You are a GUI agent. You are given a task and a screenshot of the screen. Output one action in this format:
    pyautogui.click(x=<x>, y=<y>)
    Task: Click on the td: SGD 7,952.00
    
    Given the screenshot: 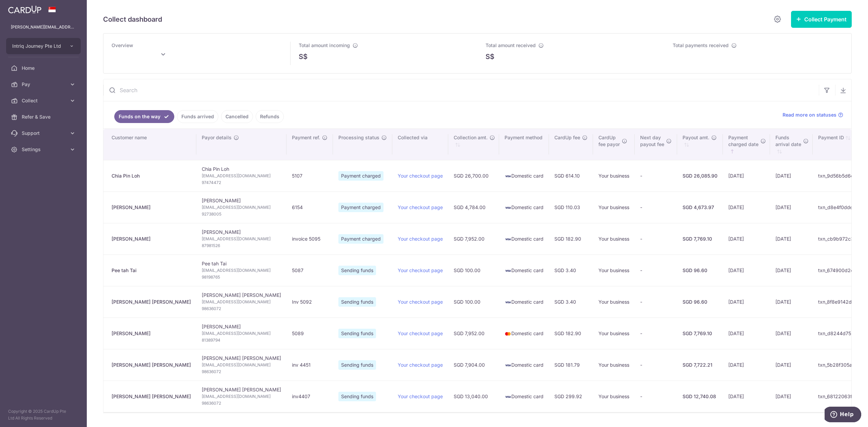 What is the action you would take?
    pyautogui.click(x=474, y=333)
    